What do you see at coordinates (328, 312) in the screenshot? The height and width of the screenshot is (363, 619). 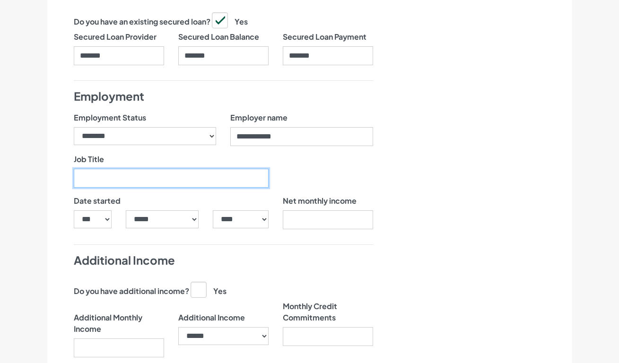 I see `label: Monthly Credit Commitments` at bounding box center [328, 312].